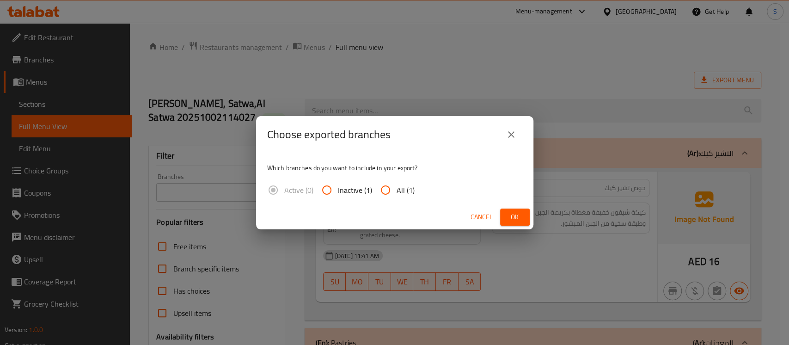  I want to click on p: Which branches do you want to include in your export?, so click(395, 168).